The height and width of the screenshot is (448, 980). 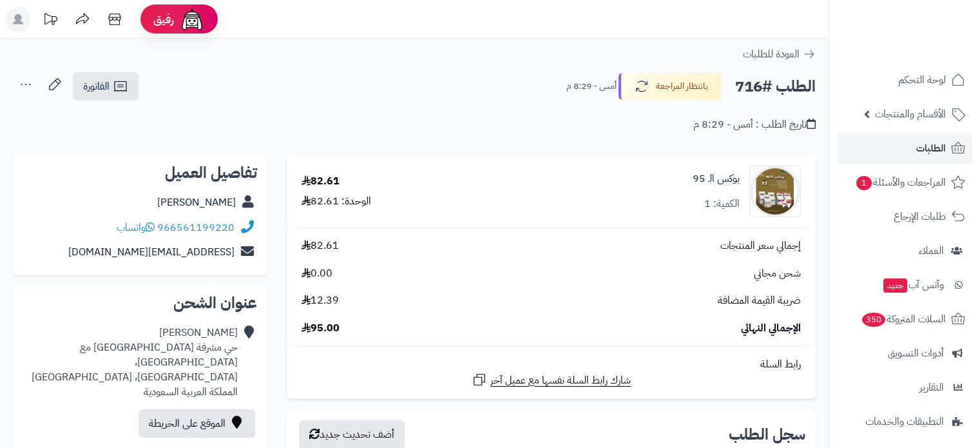 I want to click on span: التقارير, so click(x=932, y=387).